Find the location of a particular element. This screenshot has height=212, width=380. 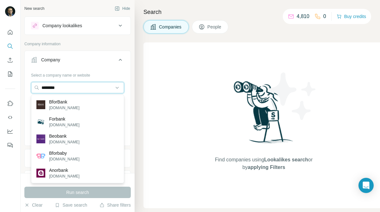

button: Dashboard is located at coordinates (10, 131).